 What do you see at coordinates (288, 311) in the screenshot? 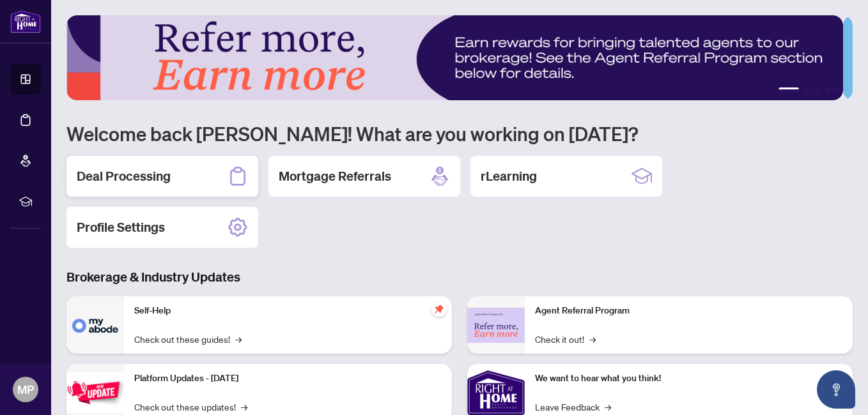
I see `p: Self-Help` at bounding box center [288, 311].